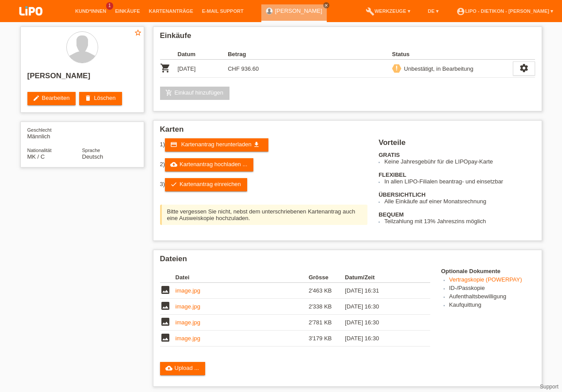 The height and width of the screenshot is (392, 562). Describe the element at coordinates (391, 214) in the screenshot. I see `b: BEQUEM` at that location.